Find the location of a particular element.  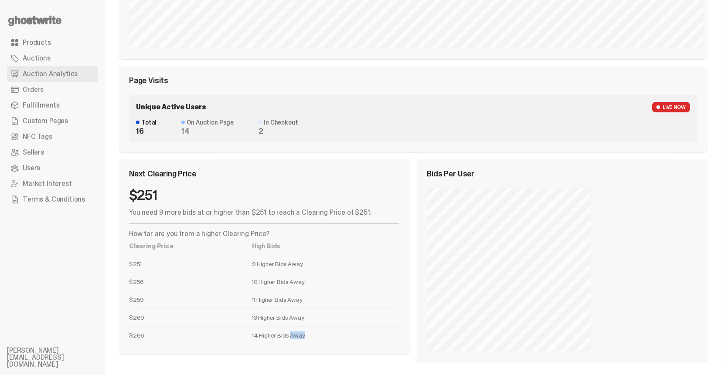

a: Orders is located at coordinates (52, 90).